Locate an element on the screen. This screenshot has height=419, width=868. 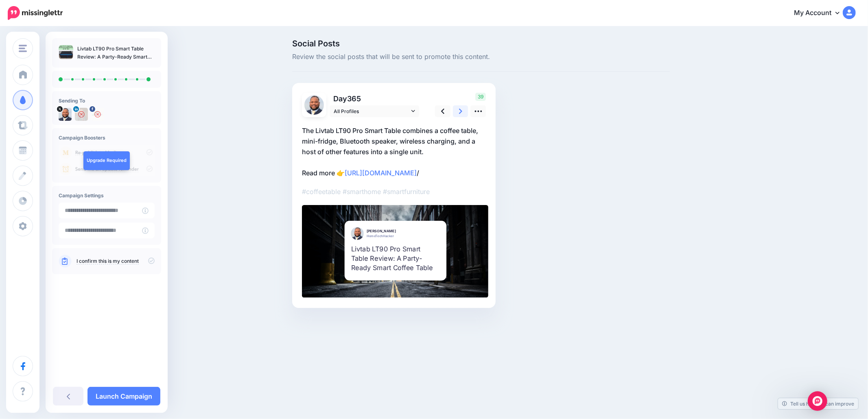
img: menu.png is located at coordinates (23, 48).